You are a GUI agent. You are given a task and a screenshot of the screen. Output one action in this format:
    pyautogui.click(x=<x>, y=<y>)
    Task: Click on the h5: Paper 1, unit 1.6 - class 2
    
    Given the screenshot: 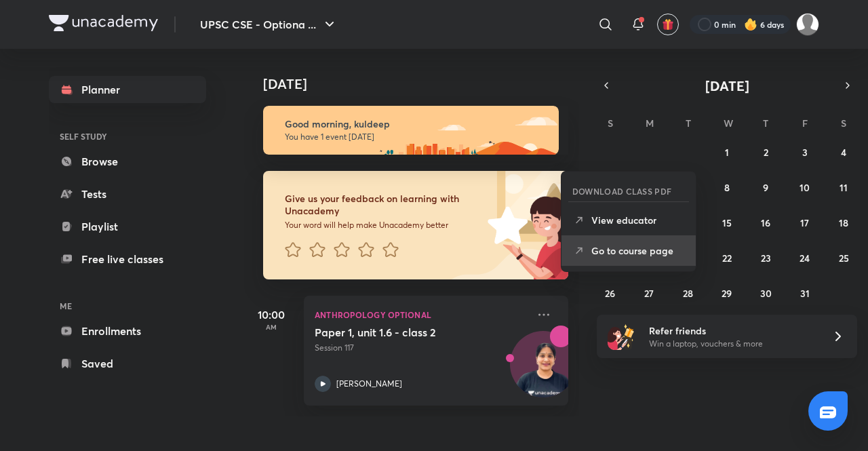 What is the action you would take?
    pyautogui.click(x=399, y=332)
    